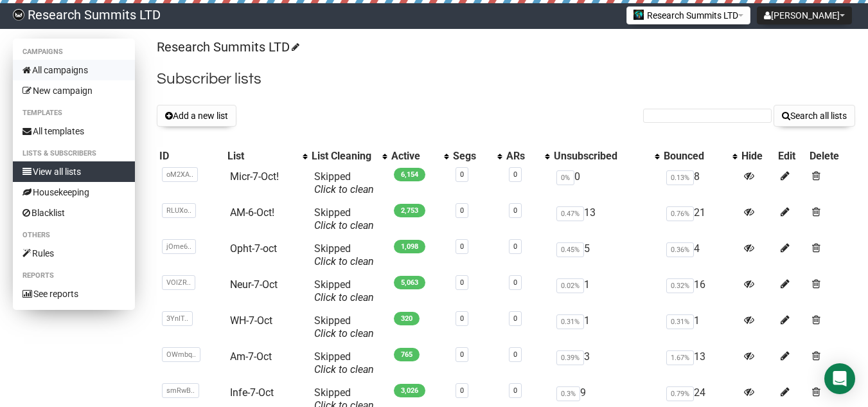  Describe the element at coordinates (407, 354) in the screenshot. I see `span: 765` at that location.